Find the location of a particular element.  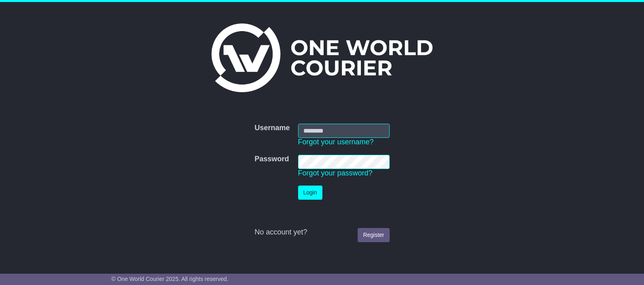

div: No account yet? is located at coordinates (321, 233).